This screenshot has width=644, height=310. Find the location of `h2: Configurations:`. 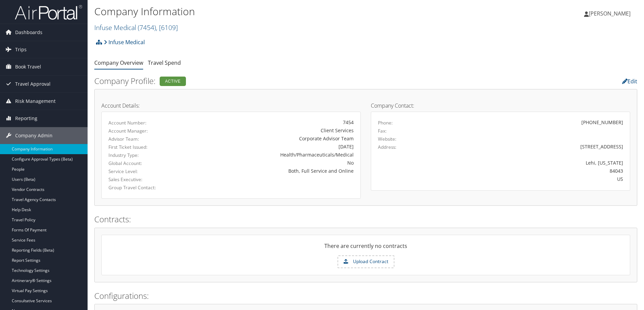

h2: Configurations: is located at coordinates (366, 296).